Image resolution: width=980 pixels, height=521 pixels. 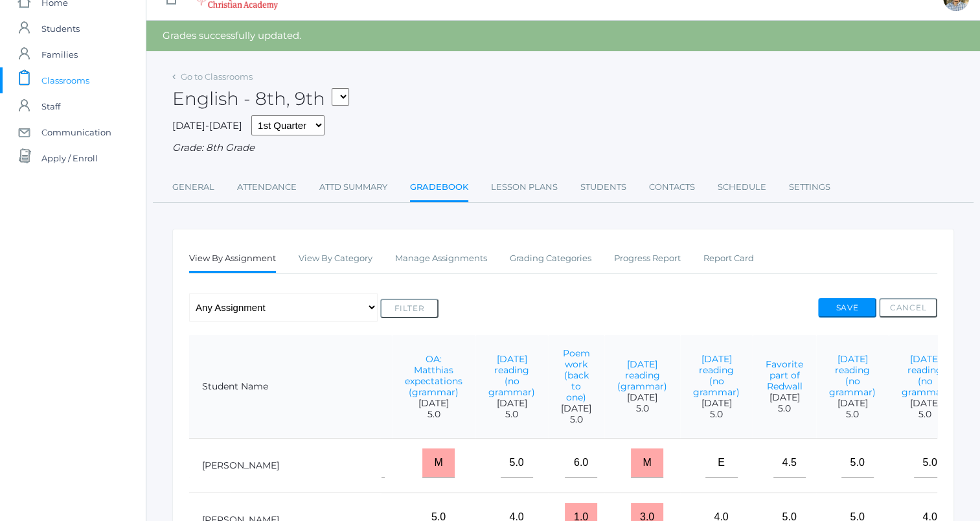 What do you see at coordinates (267, 187) in the screenshot?
I see `a: Attendance` at bounding box center [267, 187].